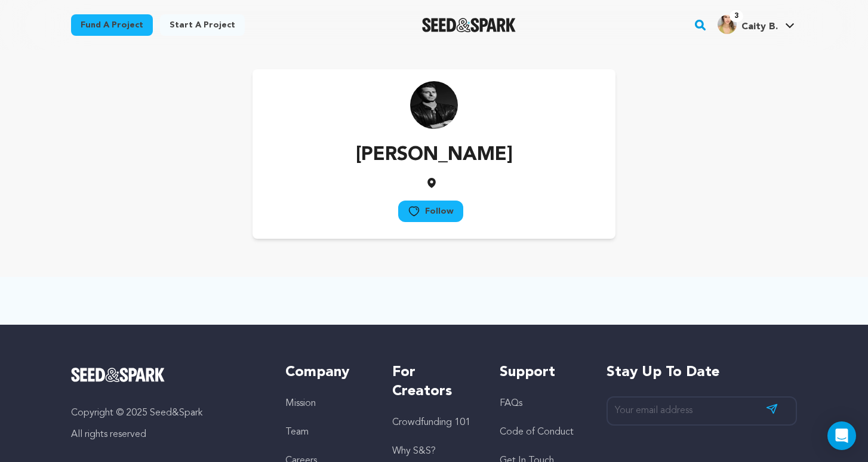  I want to click on span: 3, so click(736, 16).